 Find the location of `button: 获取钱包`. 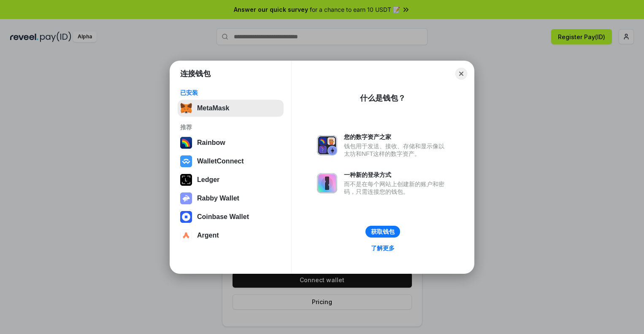

button: 获取钱包 is located at coordinates (383, 232).